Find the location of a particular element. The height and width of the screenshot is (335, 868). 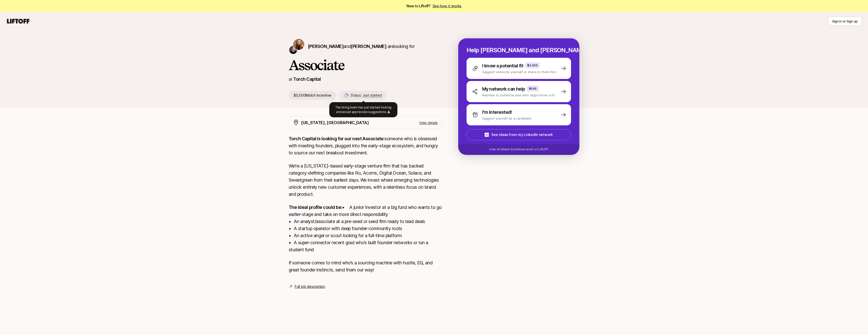

a: Torch Capital is located at coordinates (306, 79).